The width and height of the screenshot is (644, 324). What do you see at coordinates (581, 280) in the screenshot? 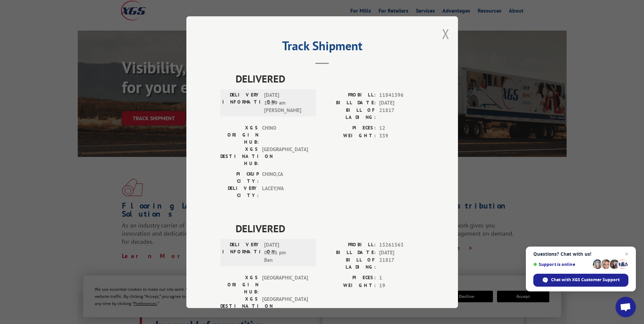
I see `div: Chat with XGS Customer Support` at bounding box center [581, 280].